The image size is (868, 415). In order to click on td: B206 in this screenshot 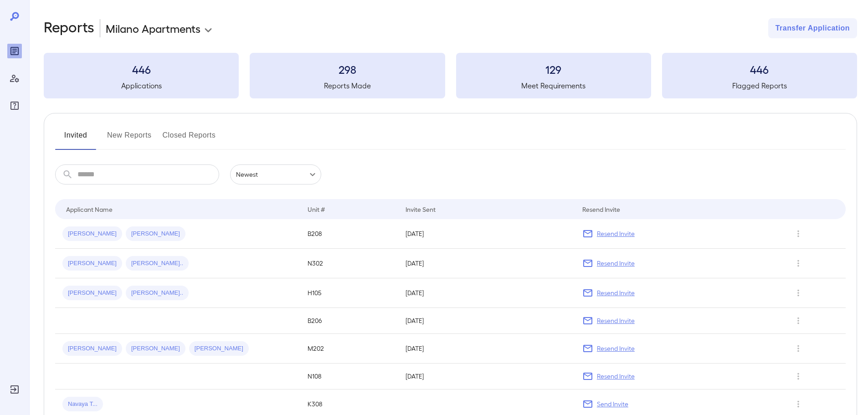, I will do `click(349, 321)`.